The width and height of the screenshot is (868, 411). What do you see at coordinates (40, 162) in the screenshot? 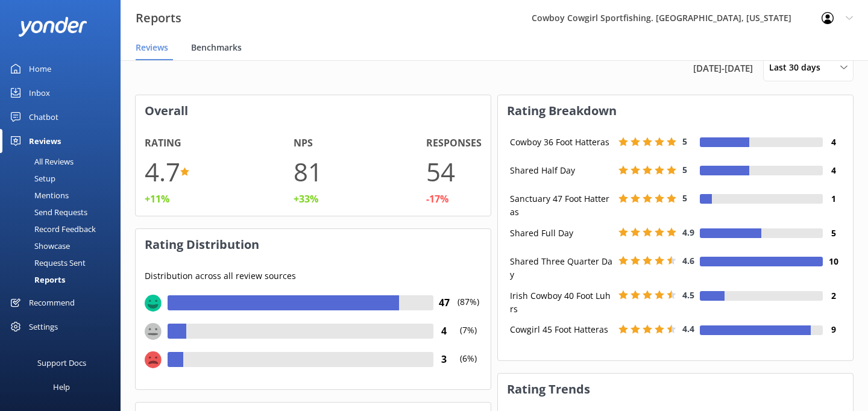
I see `div: All Reviews` at bounding box center [40, 162].